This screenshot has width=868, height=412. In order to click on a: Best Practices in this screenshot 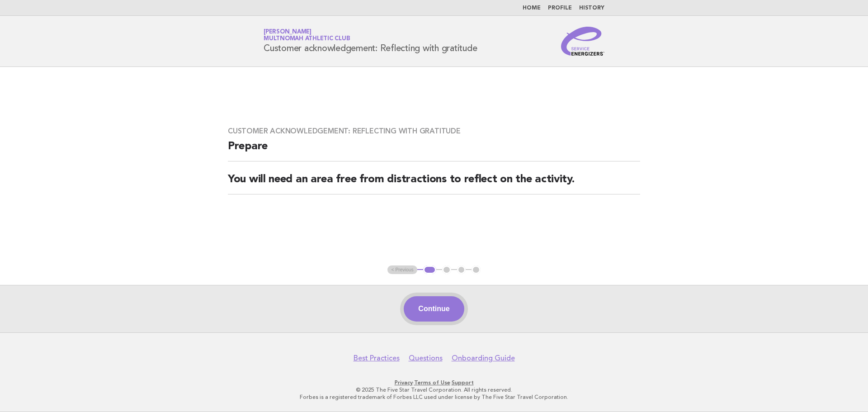, I will do `click(377, 358)`.